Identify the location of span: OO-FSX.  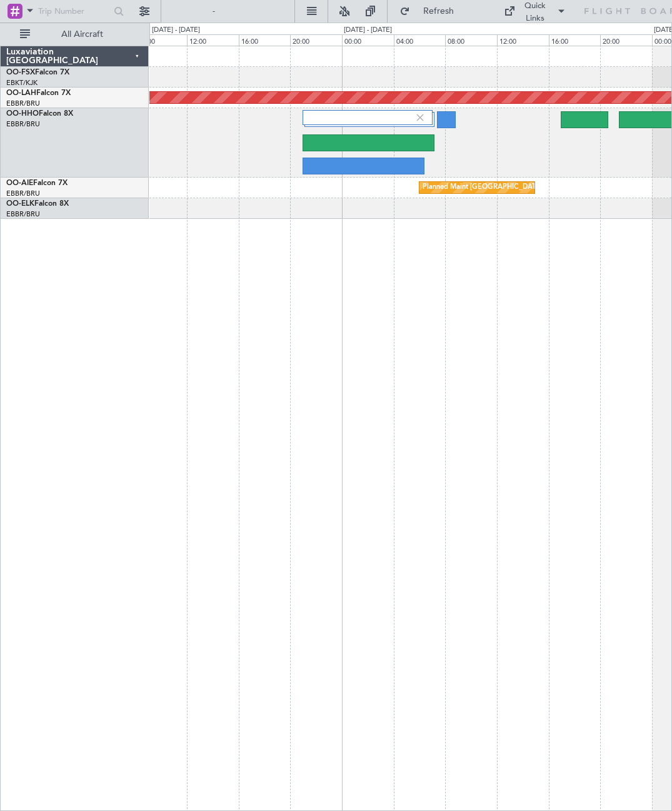
(21, 72).